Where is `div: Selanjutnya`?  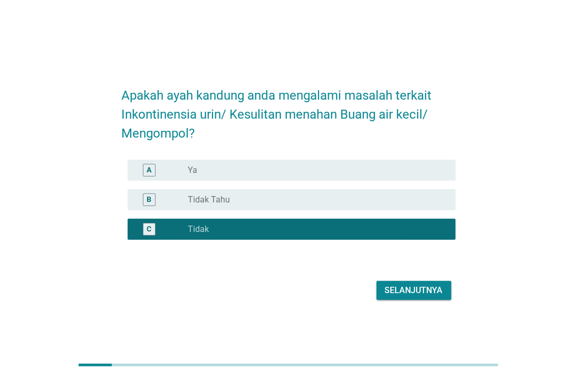 div: Selanjutnya is located at coordinates (414, 291).